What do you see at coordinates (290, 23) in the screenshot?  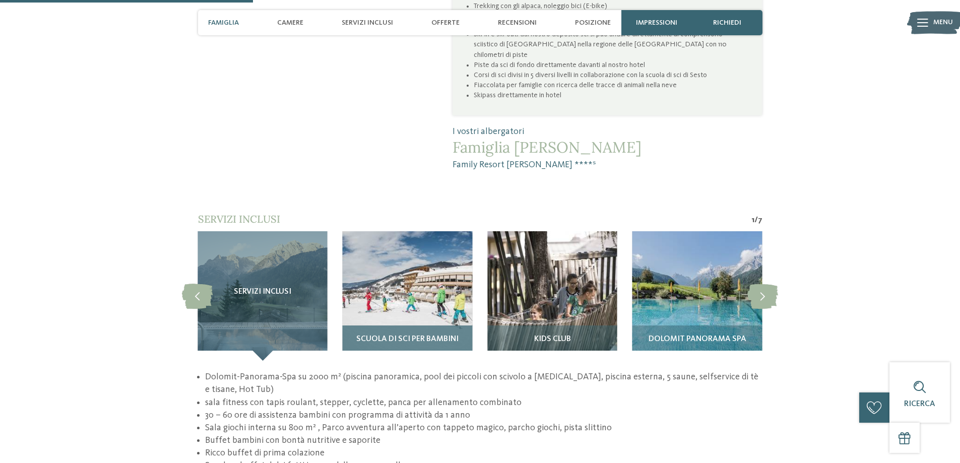 I see `span: Camere` at bounding box center [290, 23].